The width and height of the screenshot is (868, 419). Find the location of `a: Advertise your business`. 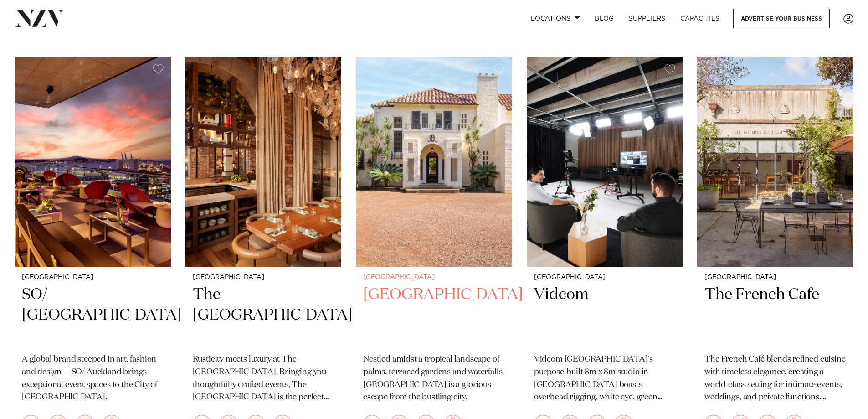

a: Advertise your business is located at coordinates (781, 18).